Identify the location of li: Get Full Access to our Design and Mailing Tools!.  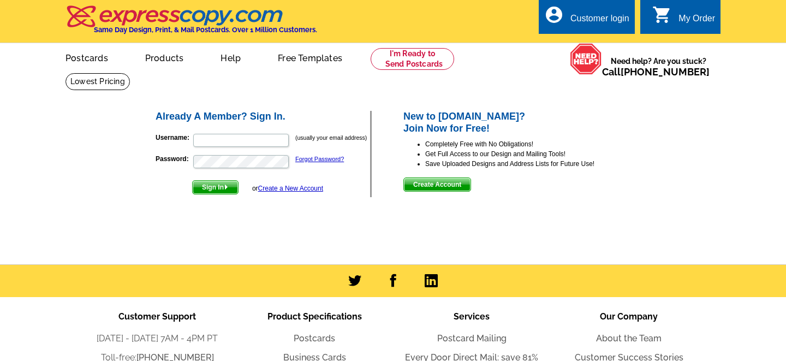
(528, 154).